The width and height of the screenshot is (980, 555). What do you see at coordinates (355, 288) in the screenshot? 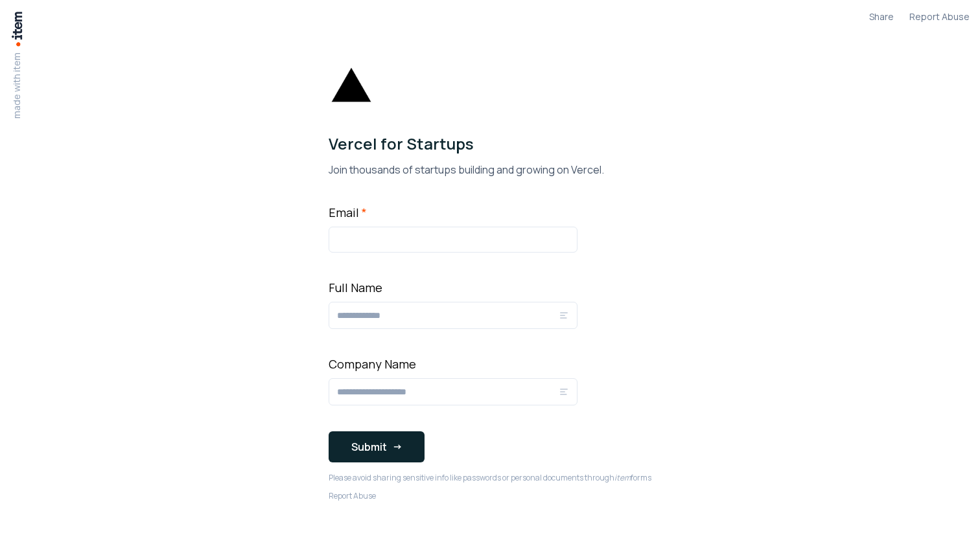
I see `label: Full Name` at bounding box center [355, 288].